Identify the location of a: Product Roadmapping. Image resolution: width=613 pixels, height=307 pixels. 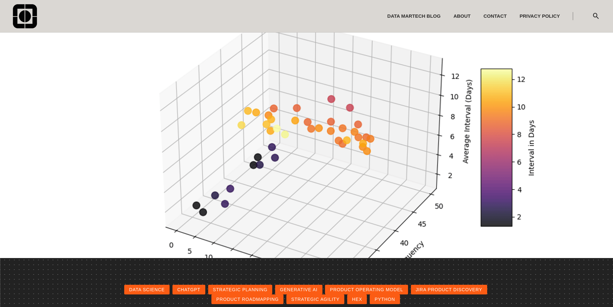
(247, 299).